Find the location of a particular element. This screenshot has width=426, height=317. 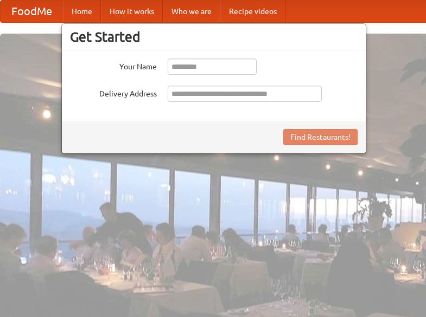

a: FoodMe is located at coordinates (31, 11).